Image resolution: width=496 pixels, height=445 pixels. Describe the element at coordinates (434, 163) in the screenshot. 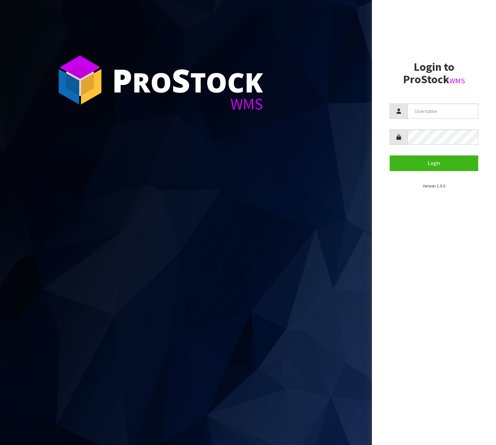

I see `button: Login` at that location.